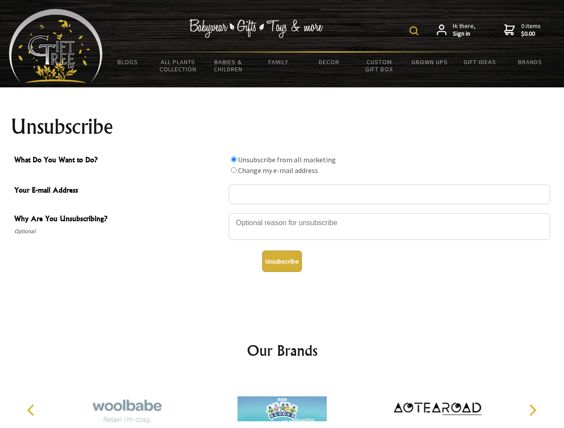  What do you see at coordinates (456, 30) in the screenshot?
I see `a: Hi there,Sign in` at bounding box center [456, 30].